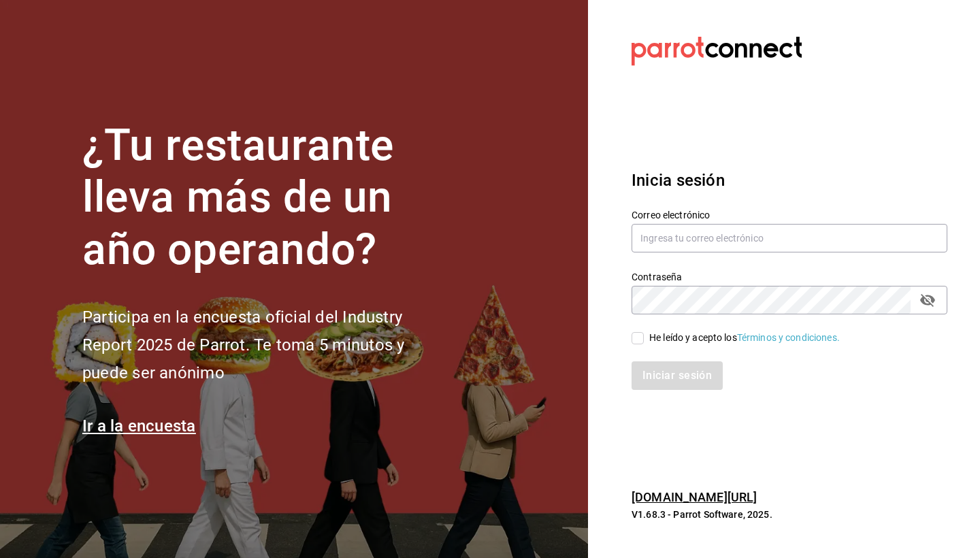 Image resolution: width=980 pixels, height=558 pixels. I want to click on p: V1.68.3 - Parrot Software, 2025., so click(789, 515).